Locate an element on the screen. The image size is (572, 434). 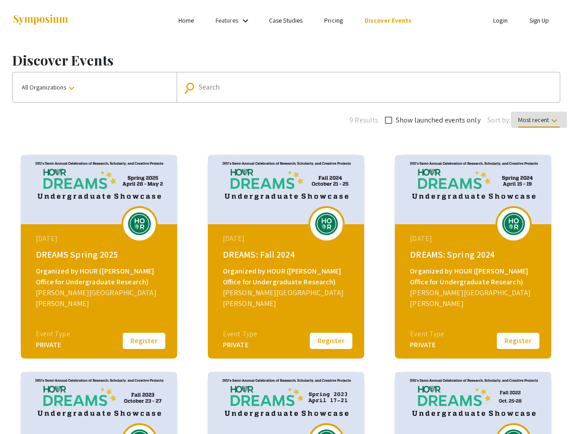
img: dreams-spring-2025_eventCoverPhoto_df4d26__thumb.jpg is located at coordinates (99, 190).